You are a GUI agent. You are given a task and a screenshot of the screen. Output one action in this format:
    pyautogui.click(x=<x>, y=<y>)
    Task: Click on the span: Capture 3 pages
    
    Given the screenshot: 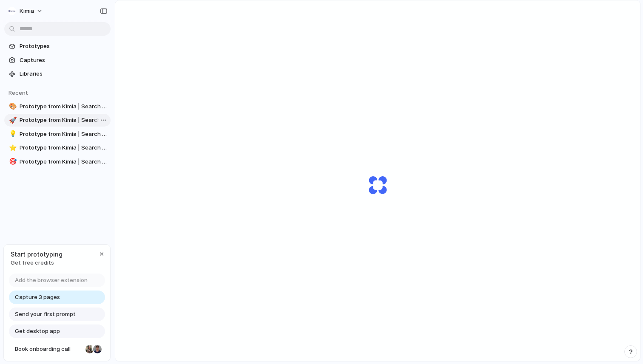 What is the action you would take?
    pyautogui.click(x=37, y=298)
    